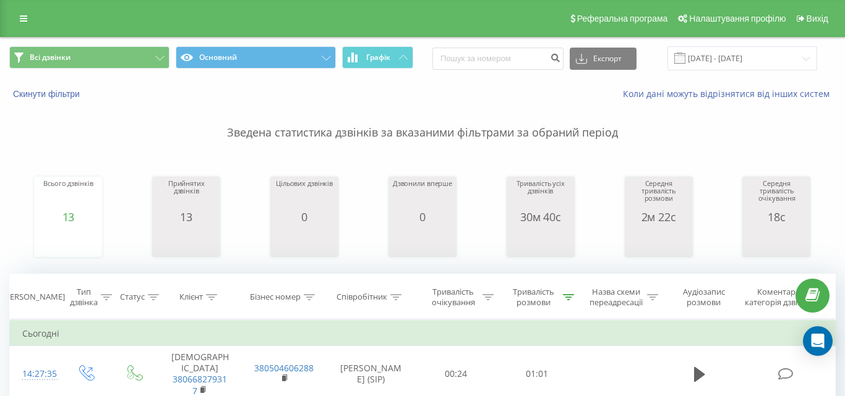 The height and width of the screenshot is (396, 845). I want to click on div: Цільових дзвінків, so click(304, 195).